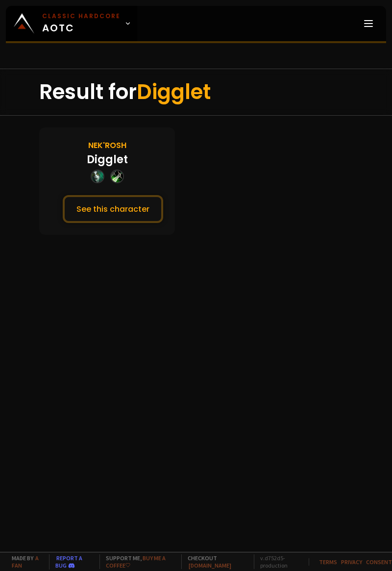 The width and height of the screenshot is (392, 571). What do you see at coordinates (137, 562) in the screenshot?
I see `span: Support me,` at bounding box center [137, 562].